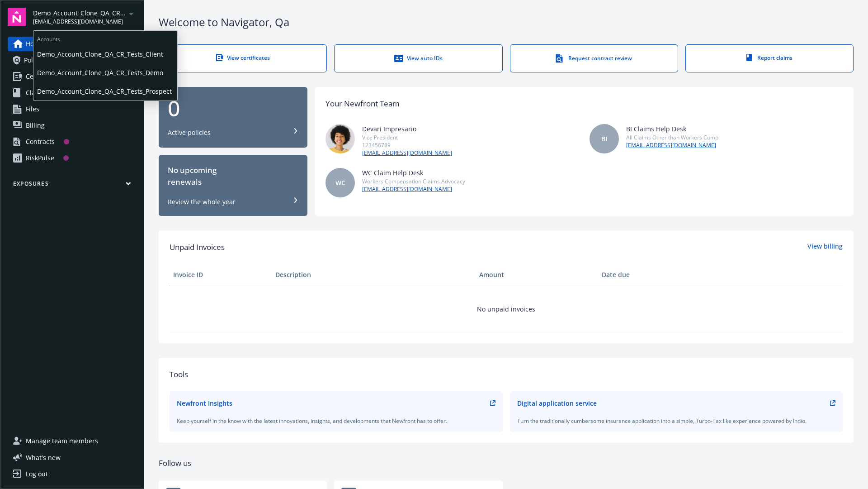 This screenshot has height=489, width=868. What do you see at coordinates (197, 247) in the screenshot?
I see `span: Unpaid Invoices` at bounding box center [197, 247].